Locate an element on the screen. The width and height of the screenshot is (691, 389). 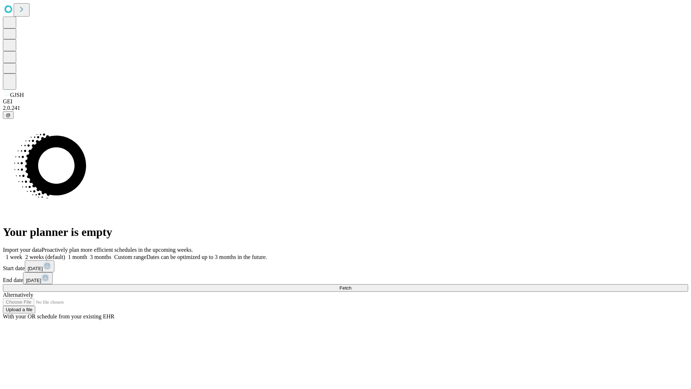
span: 1 month is located at coordinates (77, 257).